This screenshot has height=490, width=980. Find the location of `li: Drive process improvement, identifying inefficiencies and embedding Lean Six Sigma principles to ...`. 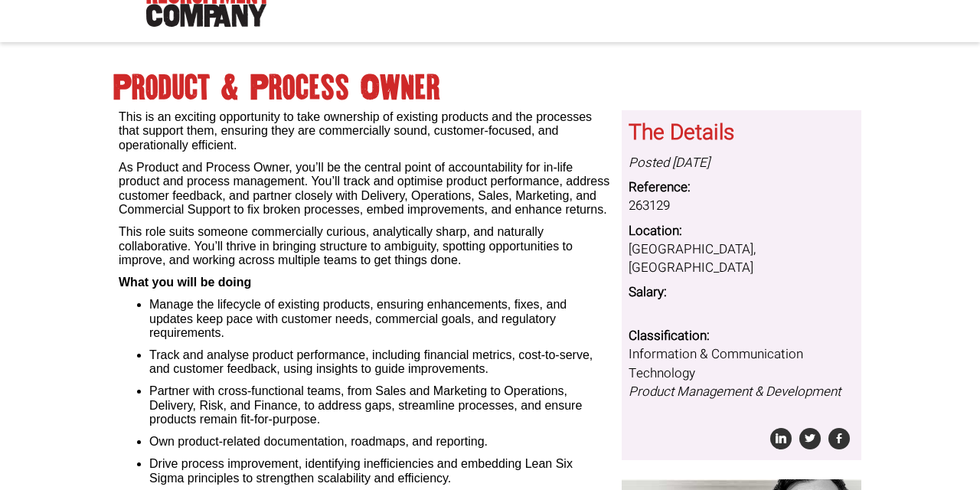

li: Drive process improvement, identifying inefficiencies and embedding Lean Six Sigma principles to ... is located at coordinates (379, 471).